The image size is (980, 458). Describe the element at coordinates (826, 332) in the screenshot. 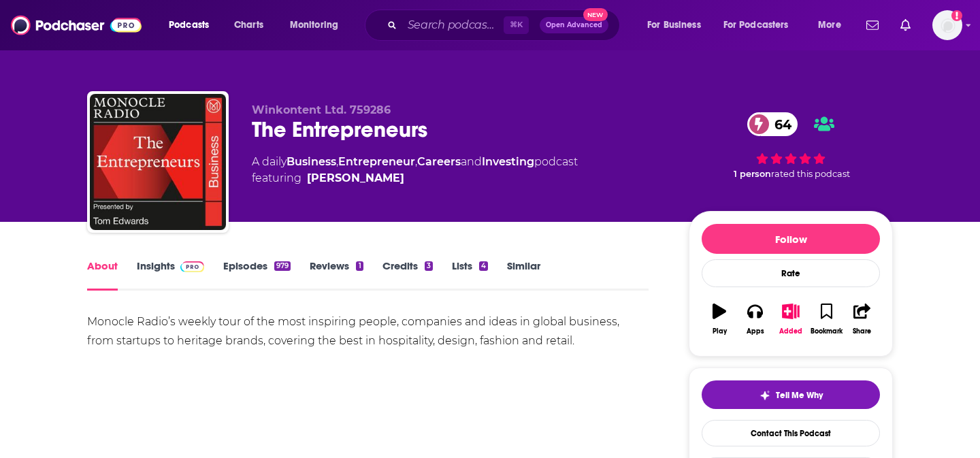

I see `div: Bookmark` at that location.